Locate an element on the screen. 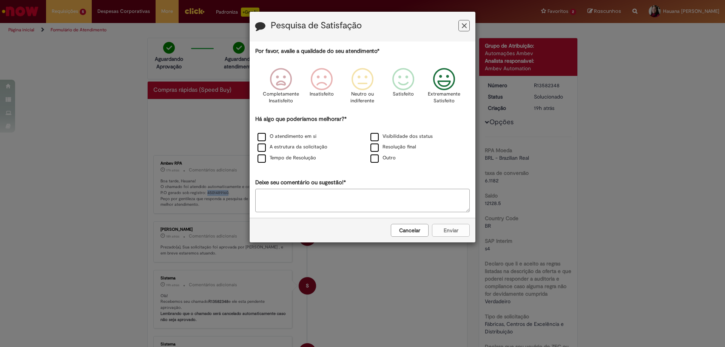 This screenshot has height=347, width=725. div: Há algo que poderíamos melhorar?* is located at coordinates (362, 139).